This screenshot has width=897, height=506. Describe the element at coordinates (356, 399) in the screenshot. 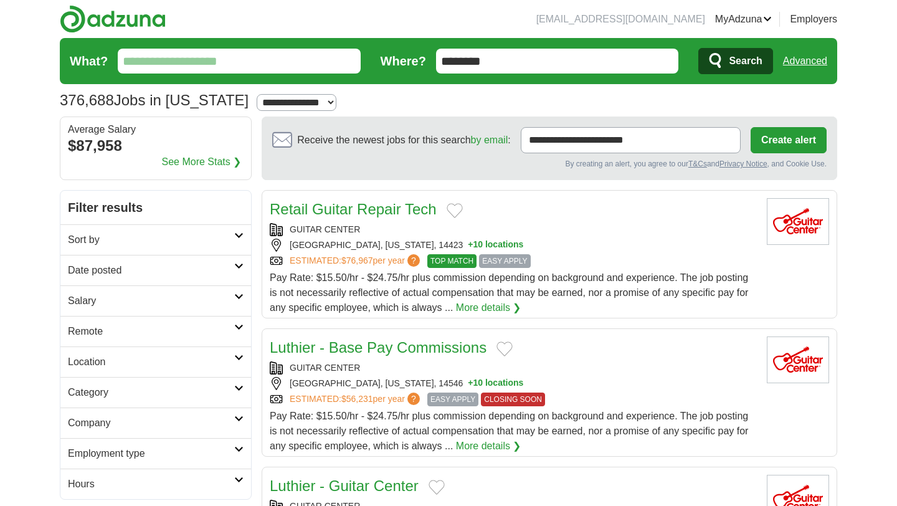

I see `a: ESTIMATED:$56,231per year?` at that location.